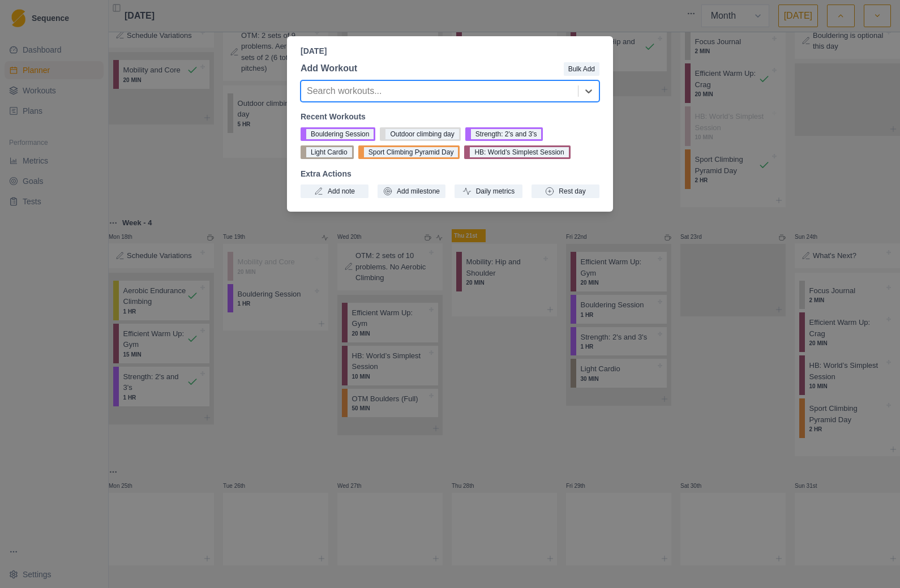  Describe the element at coordinates (329, 68) in the screenshot. I see `p: Add Workout` at that location.